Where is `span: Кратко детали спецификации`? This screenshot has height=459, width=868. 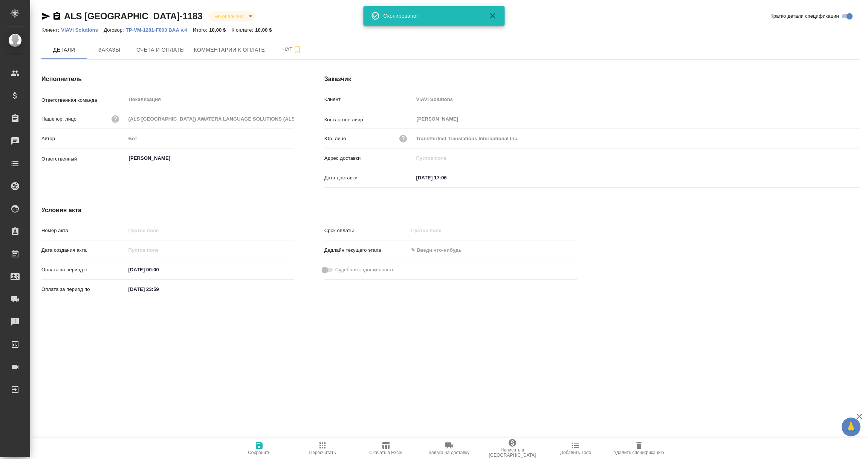 span: Кратко детали спецификации is located at coordinates (805, 16).